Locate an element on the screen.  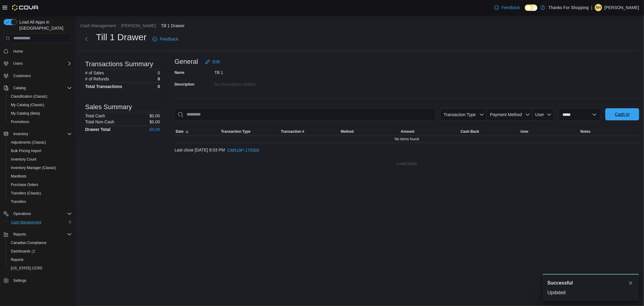
span: Bulk Pricing Import is located at coordinates (40, 151).